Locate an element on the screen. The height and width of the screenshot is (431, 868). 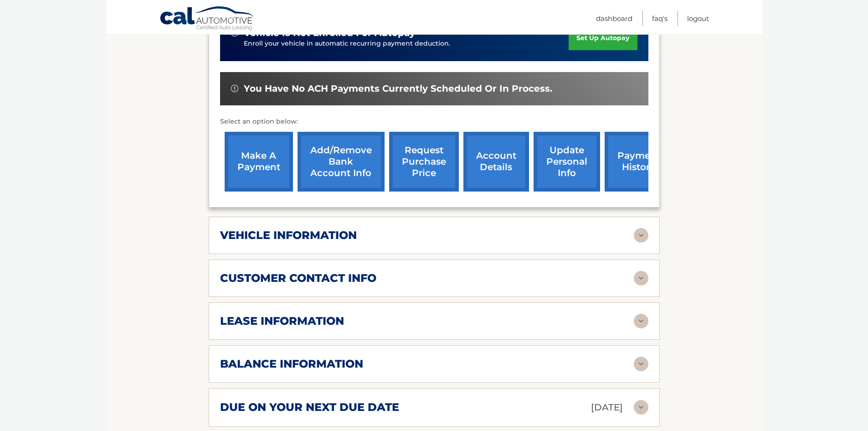
a: Logout is located at coordinates (698, 18).